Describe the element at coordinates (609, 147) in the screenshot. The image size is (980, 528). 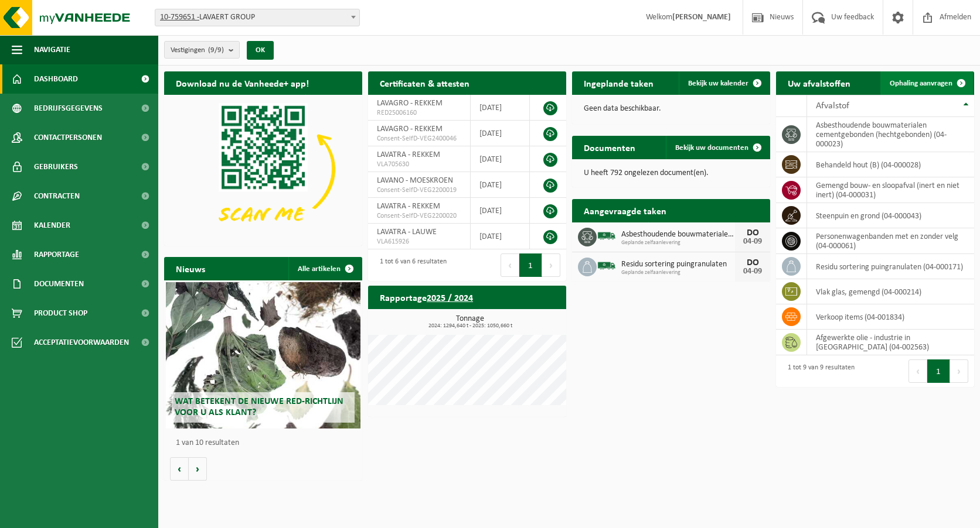
I see `h2: Documenten` at that location.